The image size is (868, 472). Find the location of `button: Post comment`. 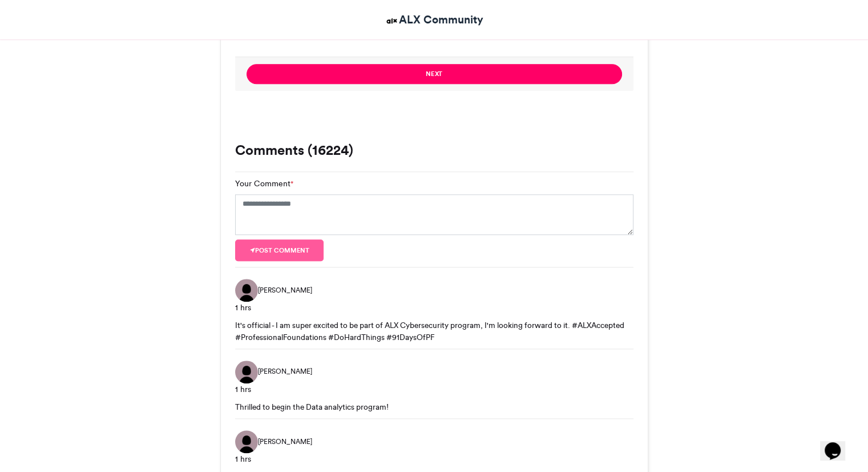

button: Post comment is located at coordinates (279, 250).